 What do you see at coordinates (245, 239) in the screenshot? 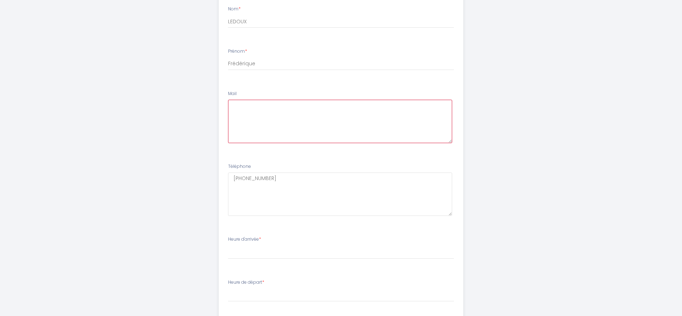
I see `label: Heure d'arrivée` at bounding box center [245, 239].